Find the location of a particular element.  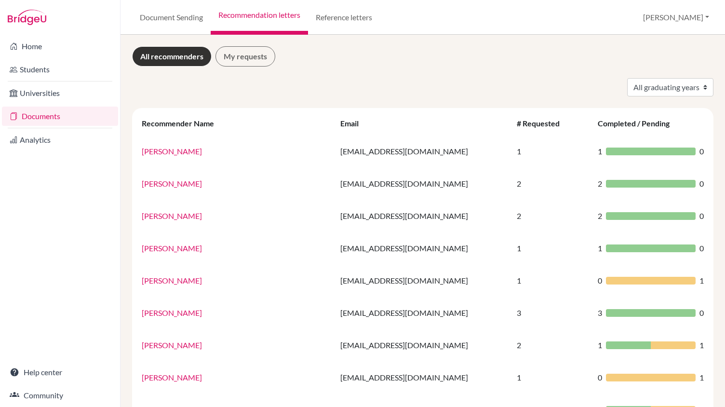

div: Completed / Pending is located at coordinates (638, 123).